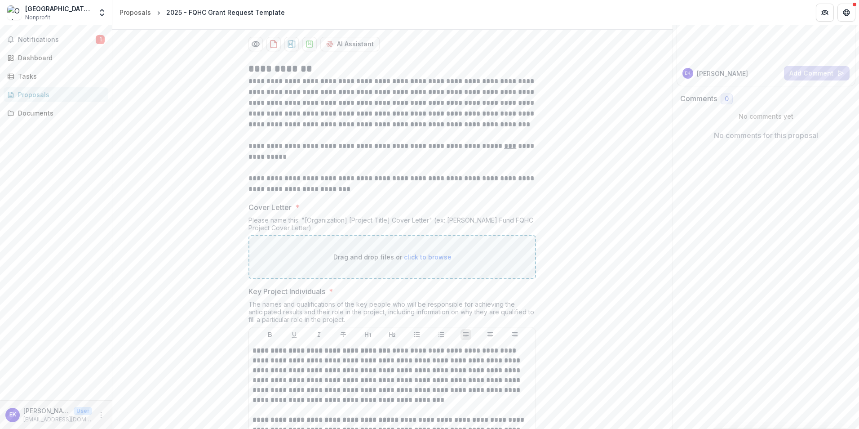  Describe the element at coordinates (270, 334) in the screenshot. I see `button: Bold` at that location.